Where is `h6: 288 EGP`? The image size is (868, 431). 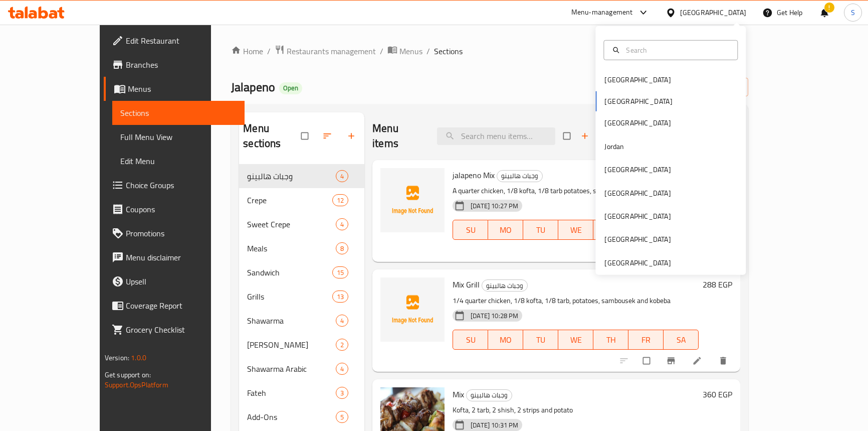 h6: 288 EGP is located at coordinates (717, 285).